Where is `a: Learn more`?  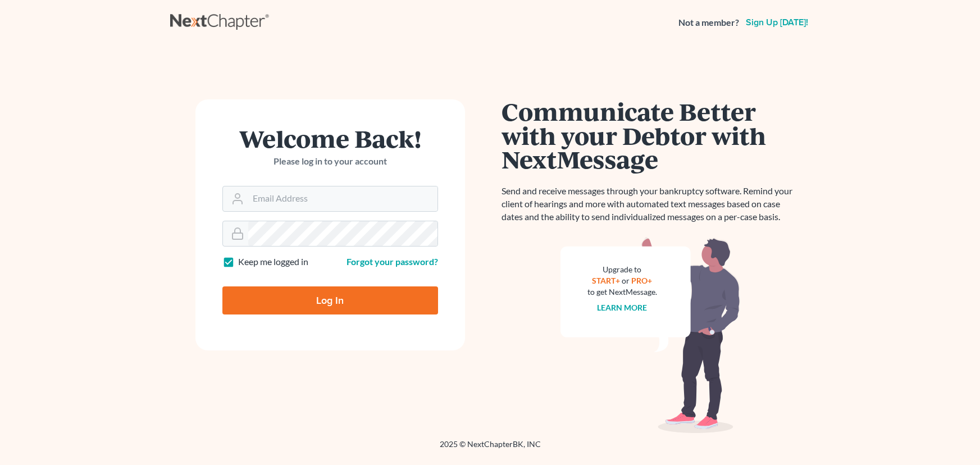 a: Learn more is located at coordinates (622, 307).